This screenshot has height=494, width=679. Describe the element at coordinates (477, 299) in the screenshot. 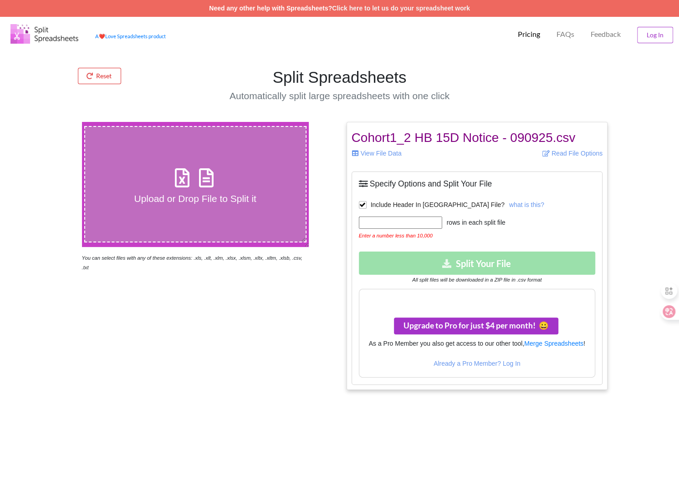

I see `h3: You have split within the last 1 hour` at that location.